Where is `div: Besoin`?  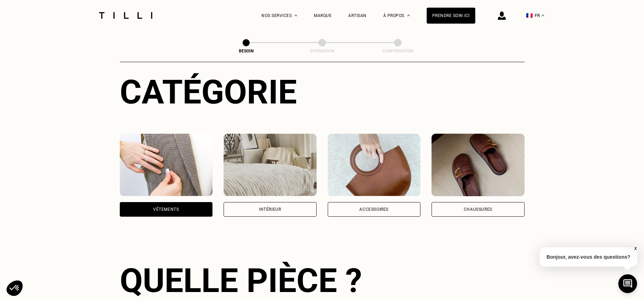 div: Besoin is located at coordinates (246, 51).